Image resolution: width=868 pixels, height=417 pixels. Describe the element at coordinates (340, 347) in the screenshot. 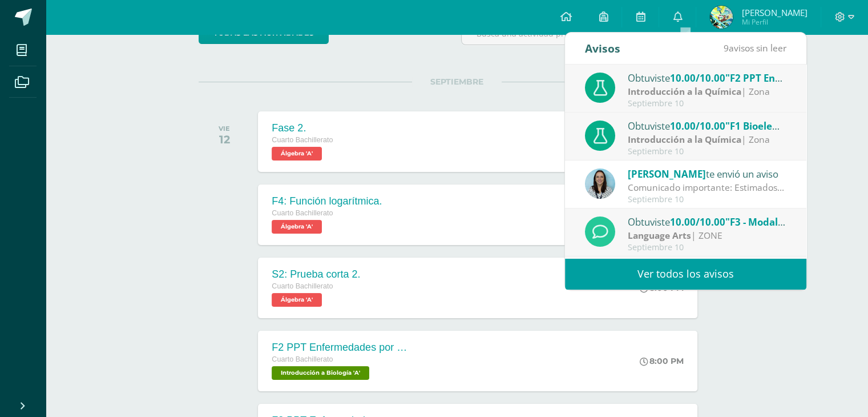

I see `div: F2 PPT Enfermedades por Bioelementos` at that location.